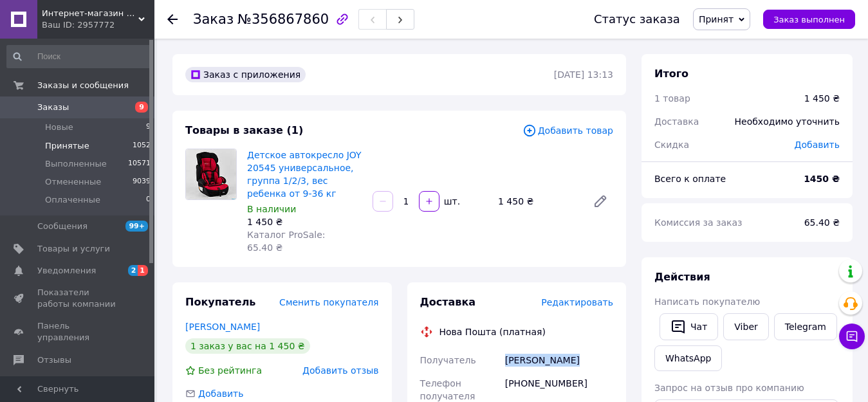  I want to click on span: Сообщения, so click(62, 227).